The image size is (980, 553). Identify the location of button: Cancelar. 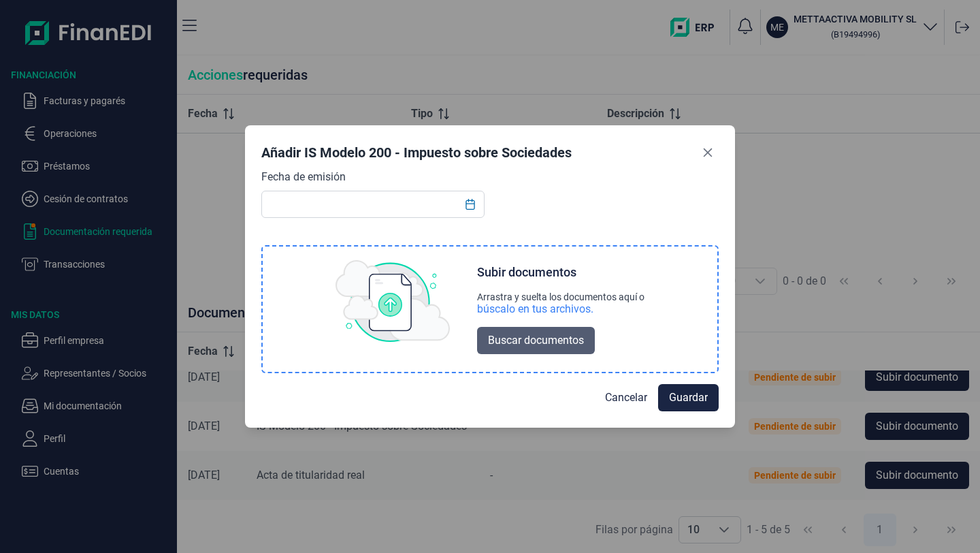
(627, 398).